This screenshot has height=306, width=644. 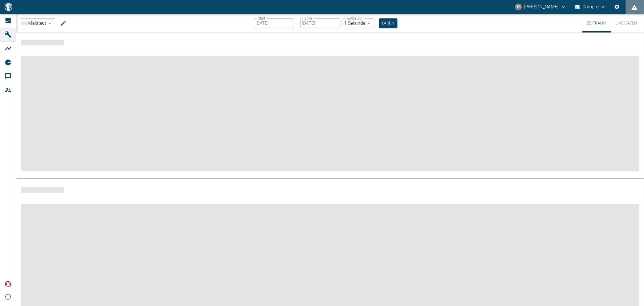 I want to click on button: timo.streitbuerger@arcanum-energy.de, so click(x=540, y=7).